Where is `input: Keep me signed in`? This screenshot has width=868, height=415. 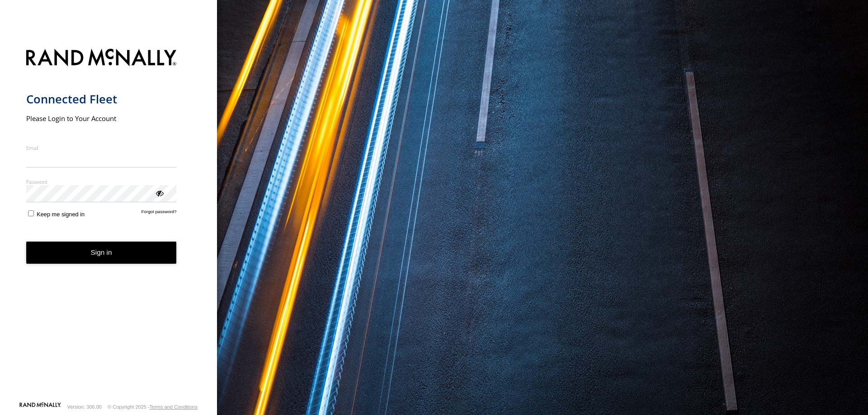 input: Keep me signed in is located at coordinates (30, 213).